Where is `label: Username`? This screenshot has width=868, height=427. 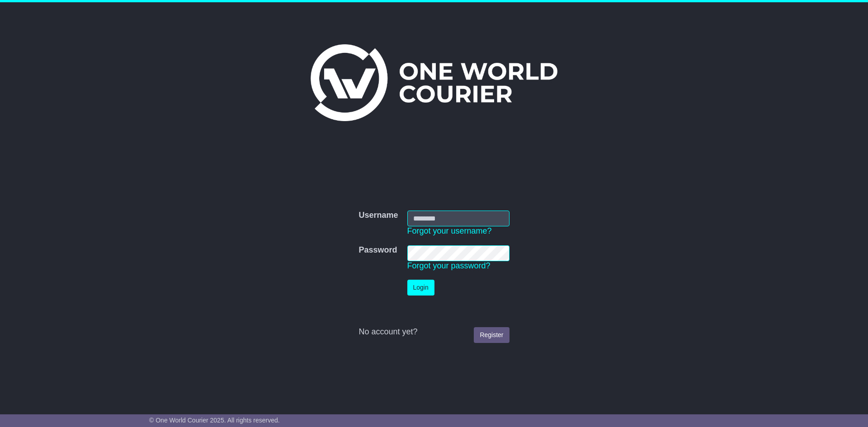 label: Username is located at coordinates (378, 215).